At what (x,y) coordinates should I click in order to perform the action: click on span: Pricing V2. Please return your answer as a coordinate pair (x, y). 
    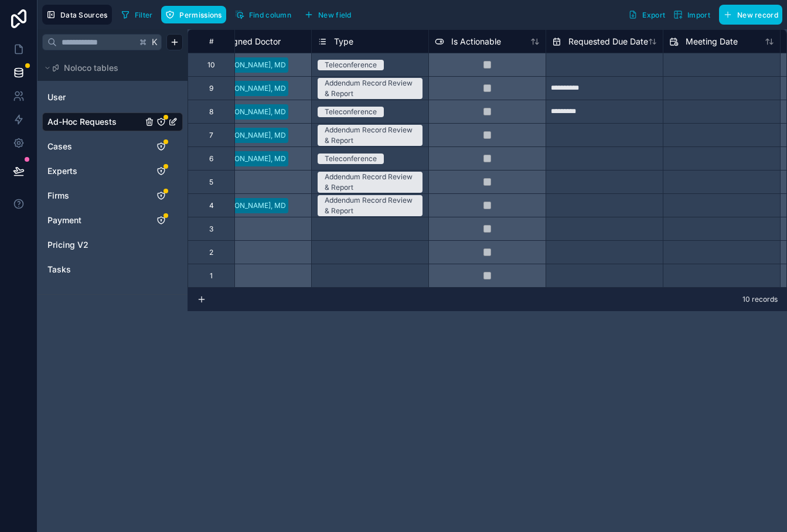
    Looking at the image, I should click on (68, 245).